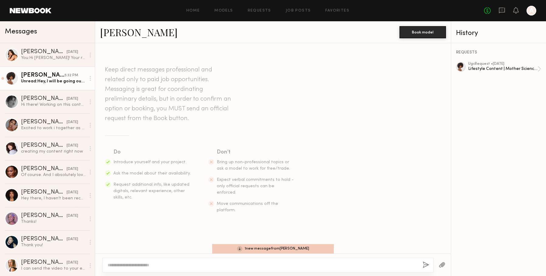 The height and width of the screenshot is (276, 546). Describe the element at coordinates (152, 152) in the screenshot. I see `div: Do` at that location.